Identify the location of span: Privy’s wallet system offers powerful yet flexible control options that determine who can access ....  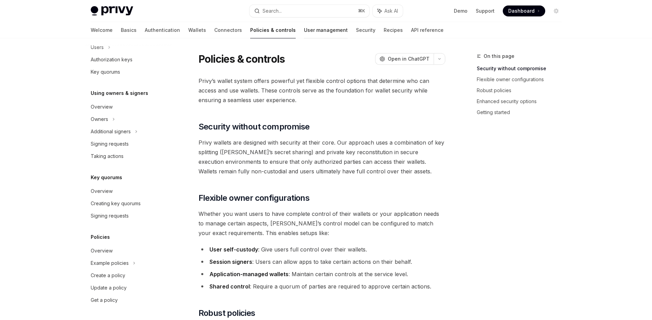
(322, 90).